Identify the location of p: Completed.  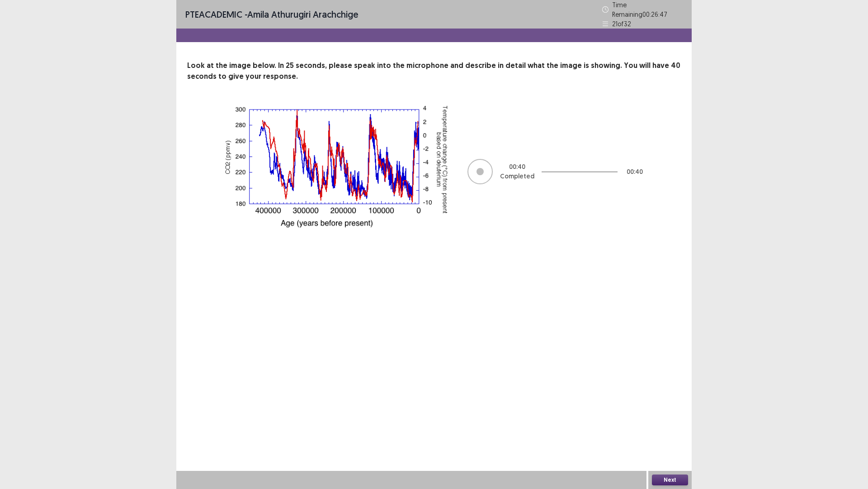
(517, 176).